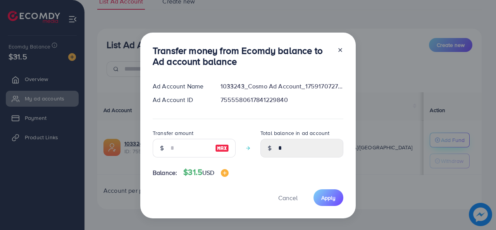 The width and height of the screenshot is (496, 230). Describe the element at coordinates (282, 100) in the screenshot. I see `div: 7555580617841229840` at that location.